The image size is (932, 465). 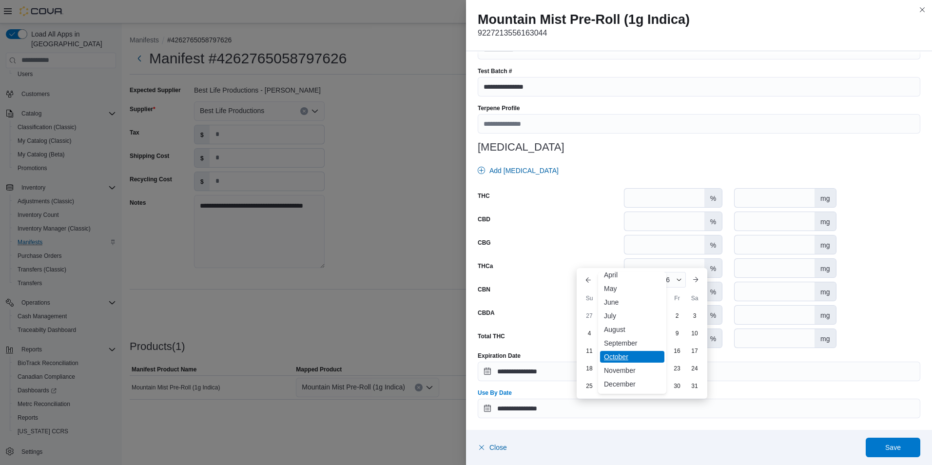 I want to click on button: Save, so click(x=893, y=448).